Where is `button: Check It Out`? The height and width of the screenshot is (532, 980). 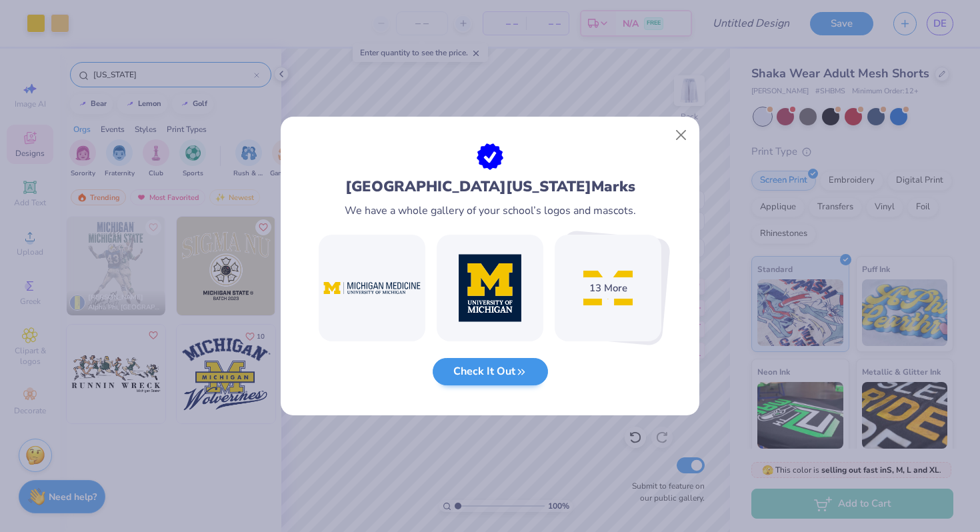
button: Check It Out is located at coordinates (490, 371).